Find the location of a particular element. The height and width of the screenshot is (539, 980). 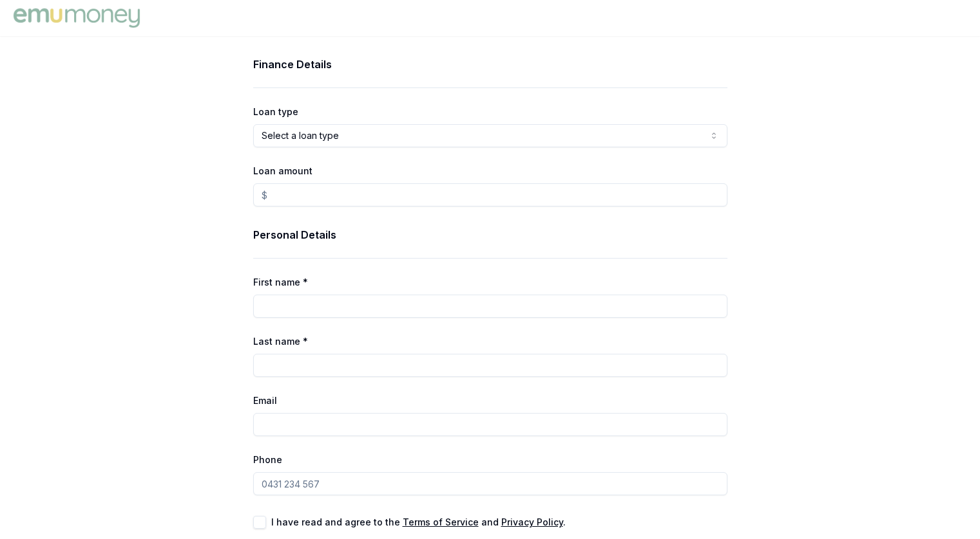

u: Terms of Service is located at coordinates (441, 522).